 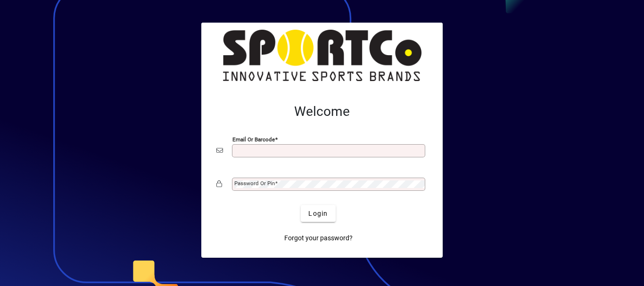 I want to click on mat-label: Password or Pin, so click(x=255, y=184).